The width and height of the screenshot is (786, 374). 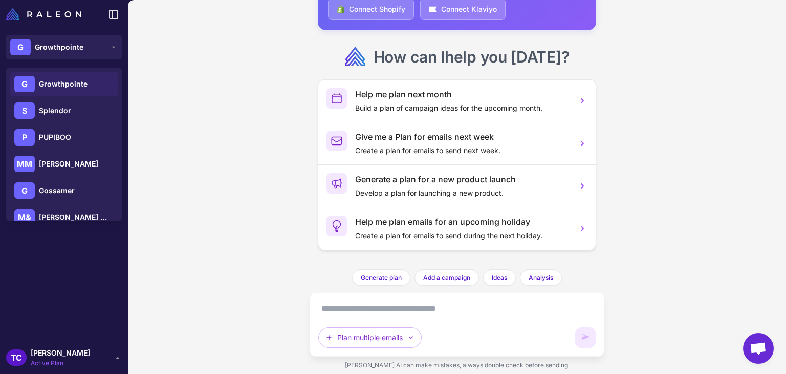 I want to click on img: Raleon Logo, so click(x=44, y=14).